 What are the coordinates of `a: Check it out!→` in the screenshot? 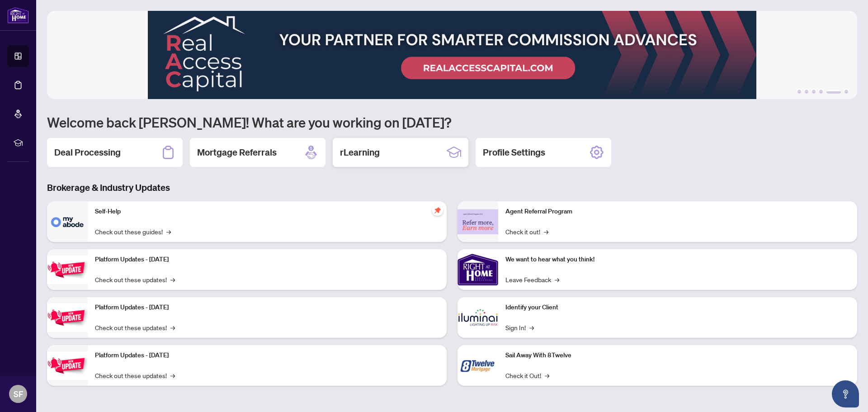 It's located at (527, 232).